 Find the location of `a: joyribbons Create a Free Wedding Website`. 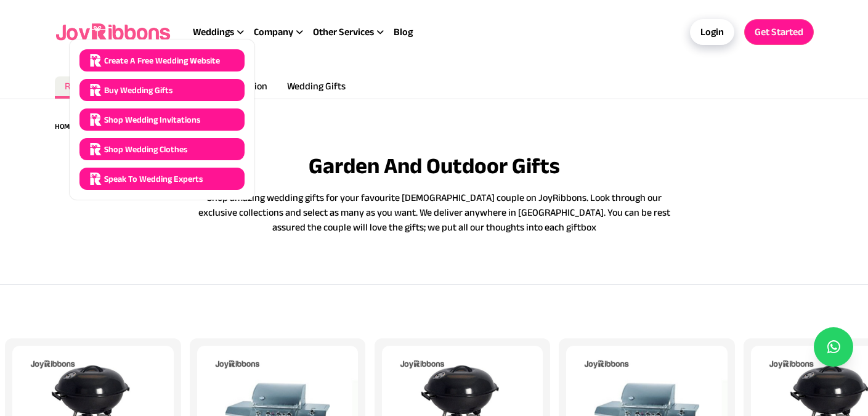

a: joyribbons Create a Free Wedding Website is located at coordinates (162, 60).